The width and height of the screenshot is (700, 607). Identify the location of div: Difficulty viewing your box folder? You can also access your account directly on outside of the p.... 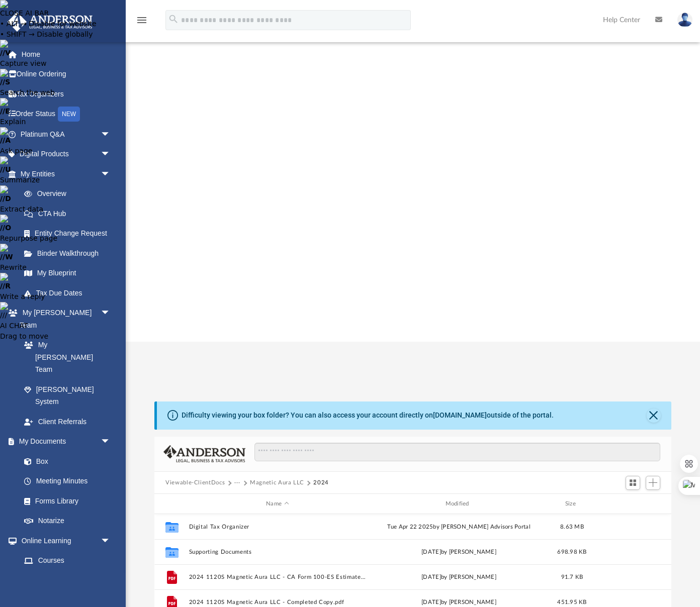
(368, 415).